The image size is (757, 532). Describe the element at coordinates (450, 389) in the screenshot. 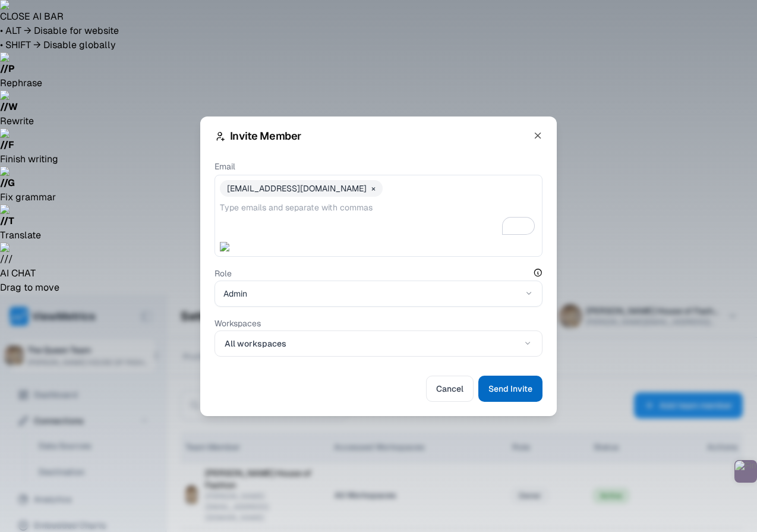

I see `button: Cancel` at that location.